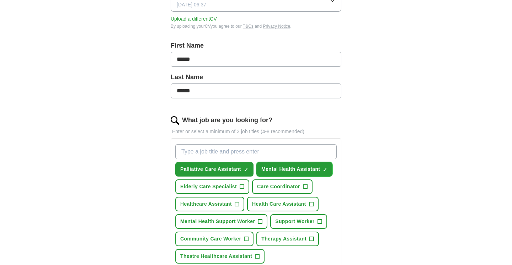  I want to click on button: Upload a differentCV, so click(194, 19).